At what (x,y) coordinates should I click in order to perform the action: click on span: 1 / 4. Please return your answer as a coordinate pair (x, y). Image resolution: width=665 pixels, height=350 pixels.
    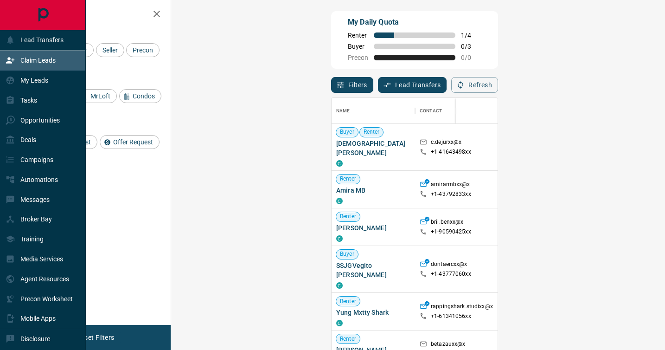
    Looking at the image, I should click on (471, 35).